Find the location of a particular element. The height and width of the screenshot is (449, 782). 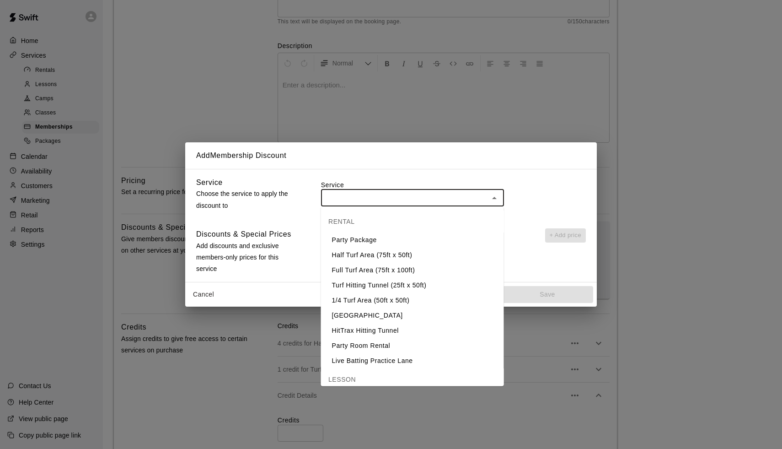

h2: Add Membership Discount is located at coordinates (391, 155).